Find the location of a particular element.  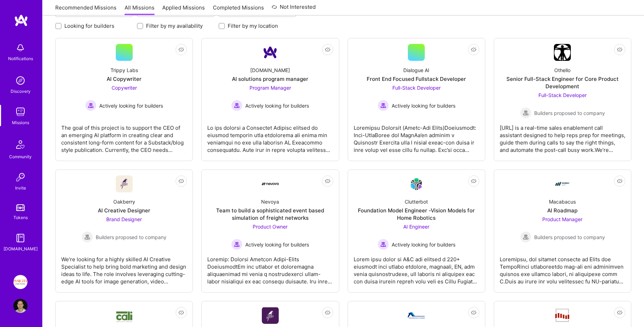

a: Company LogoMacabacusAI RoadmapProduct Manager Builders proposed to companyBuilders proposed to c... is located at coordinates (563, 231).